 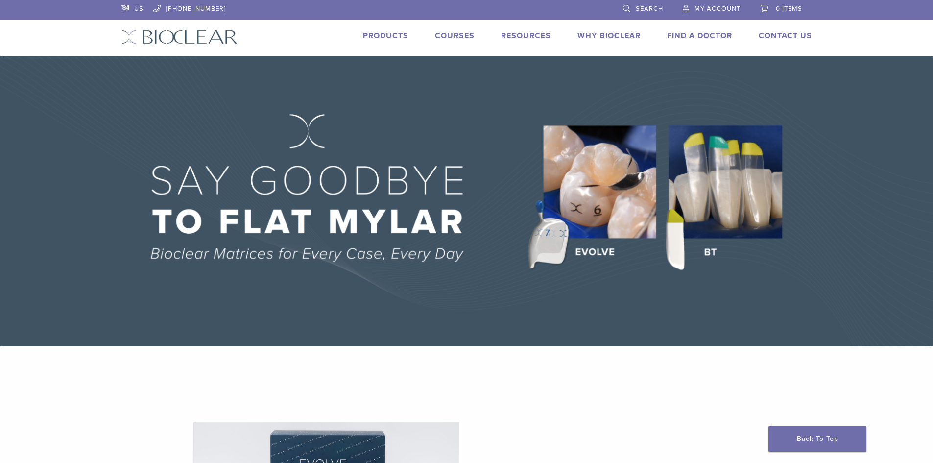 I want to click on span: 0 items, so click(x=789, y=9).